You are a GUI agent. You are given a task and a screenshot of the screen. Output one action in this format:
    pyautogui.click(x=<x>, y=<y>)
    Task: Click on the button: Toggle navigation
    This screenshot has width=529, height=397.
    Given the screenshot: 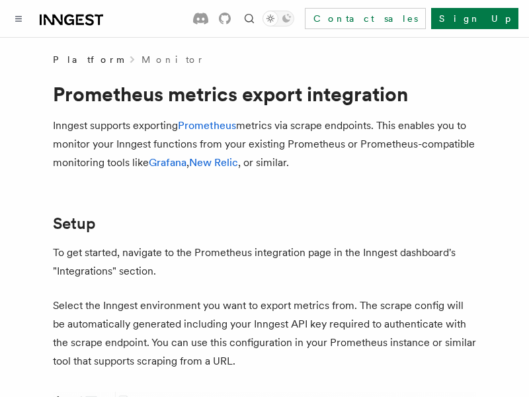 What is the action you would take?
    pyautogui.click(x=19, y=19)
    